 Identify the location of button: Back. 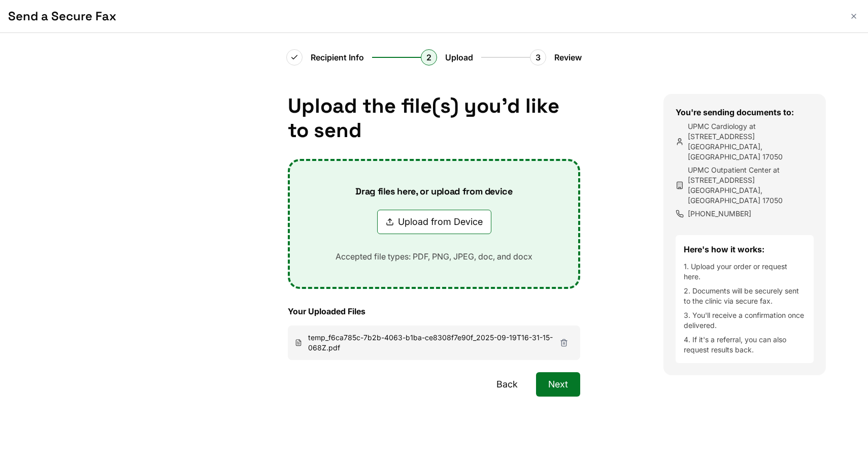
(507, 384).